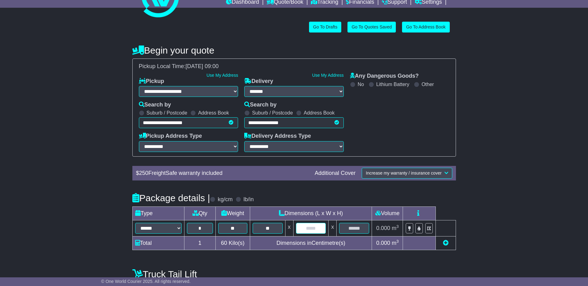 This screenshot has height=286, width=588. I want to click on h4: Truck Tail Lift, so click(294, 274).